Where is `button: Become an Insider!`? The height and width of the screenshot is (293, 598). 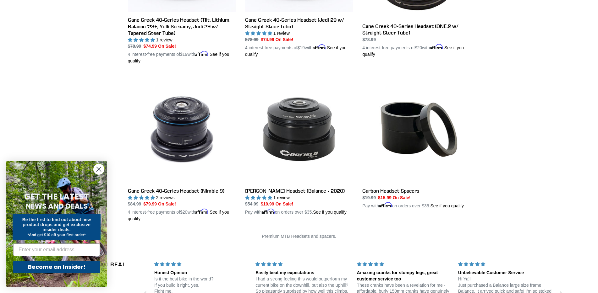
button: Become an Insider! is located at coordinates (57, 267).